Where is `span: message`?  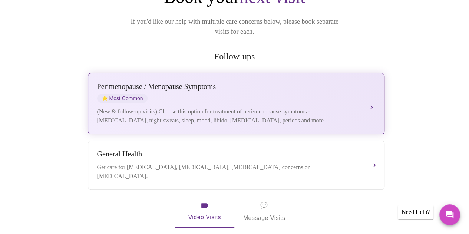 span: message is located at coordinates (264, 206).